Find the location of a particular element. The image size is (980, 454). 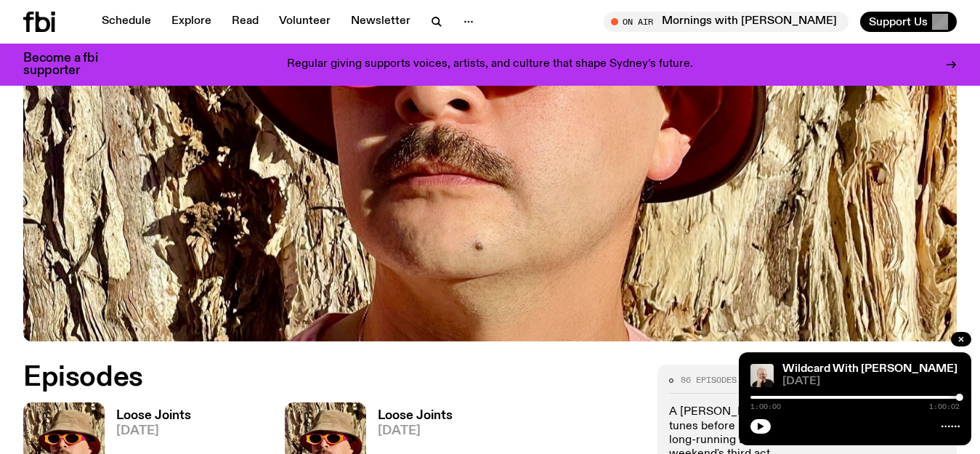

span: 1:00:02 is located at coordinates (944, 407).